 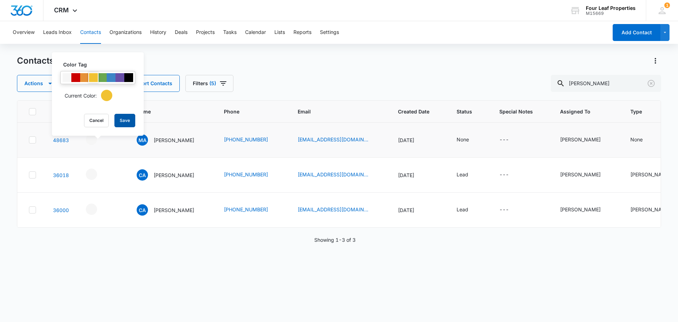 I want to click on input: Search Contacts, so click(x=606, y=83).